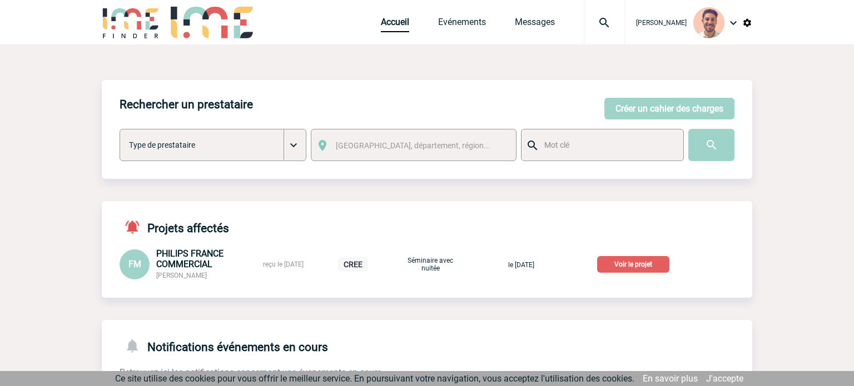  What do you see at coordinates (375, 379) in the screenshot?
I see `span: Ce site utilise des cookies pour vous offrir le meilleur service. En poursuivant votre navigation...` at bounding box center [375, 379].